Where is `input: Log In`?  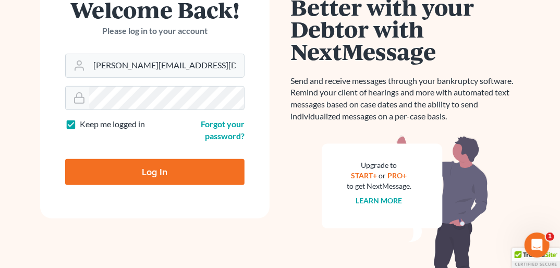 input: Log In is located at coordinates (155, 172).